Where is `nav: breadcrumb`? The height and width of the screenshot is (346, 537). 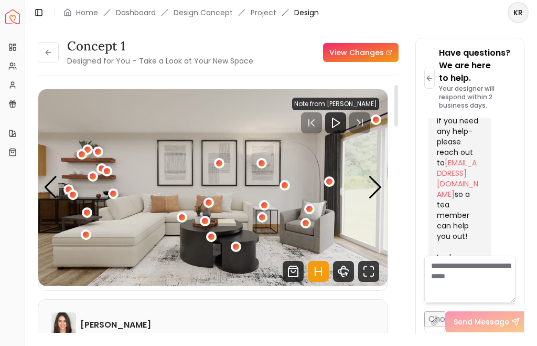 nav: breadcrumb is located at coordinates (191, 13).